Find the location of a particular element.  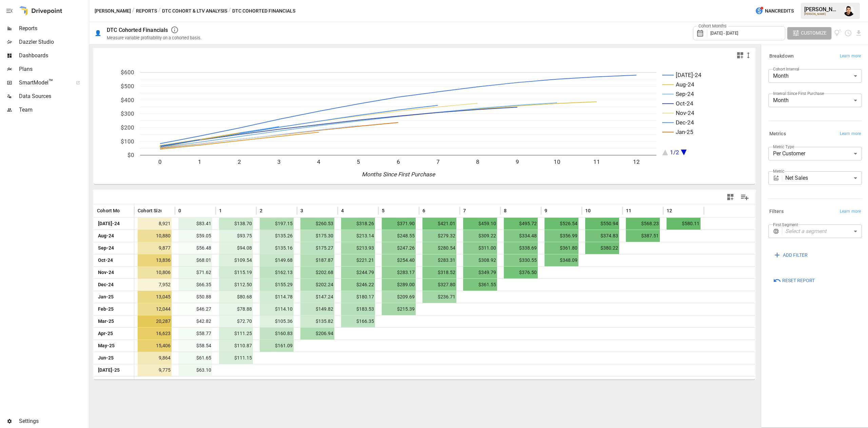

button: DTC Cohort & LTV Analysis is located at coordinates (195, 11).